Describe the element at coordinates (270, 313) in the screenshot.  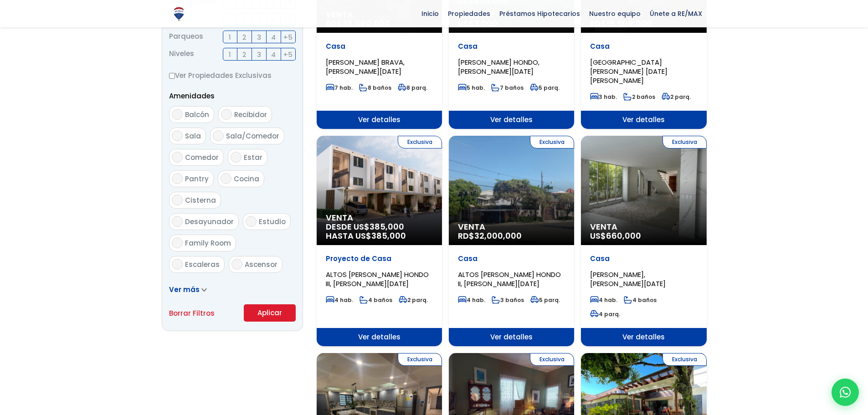
I see `button: Aplicar` at that location.